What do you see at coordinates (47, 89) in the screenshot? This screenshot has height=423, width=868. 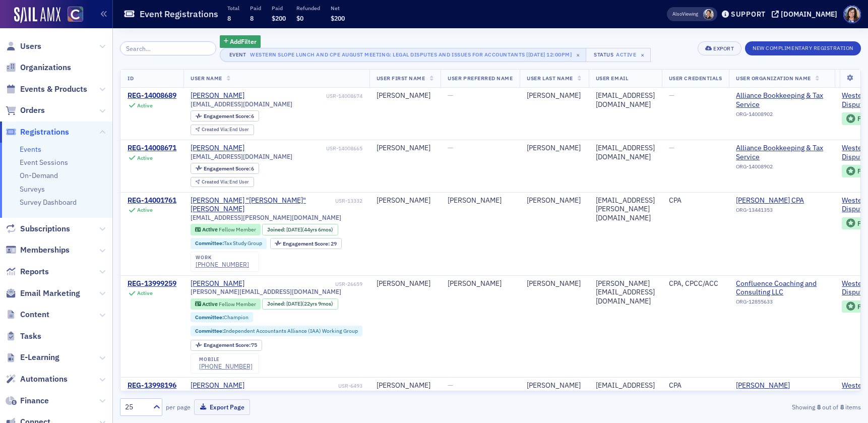 I see `a: Events & Products` at bounding box center [47, 89].